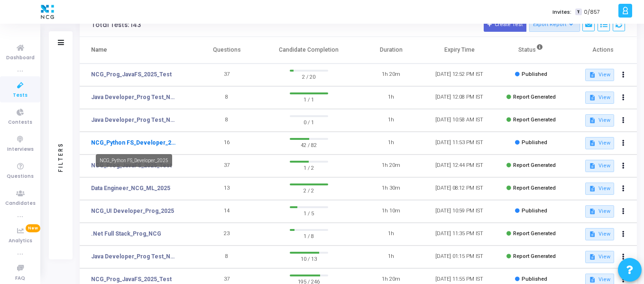  Describe the element at coordinates (227, 143) in the screenshot. I see `td: 16` at that location.